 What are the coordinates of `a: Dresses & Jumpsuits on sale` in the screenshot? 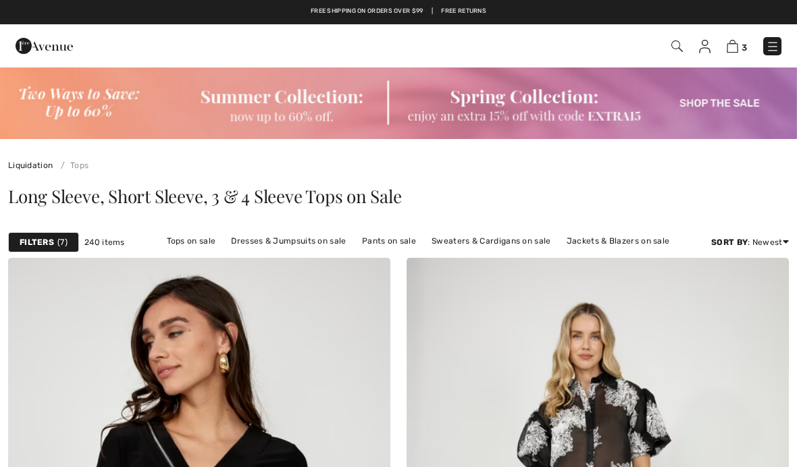 It's located at (288, 241).